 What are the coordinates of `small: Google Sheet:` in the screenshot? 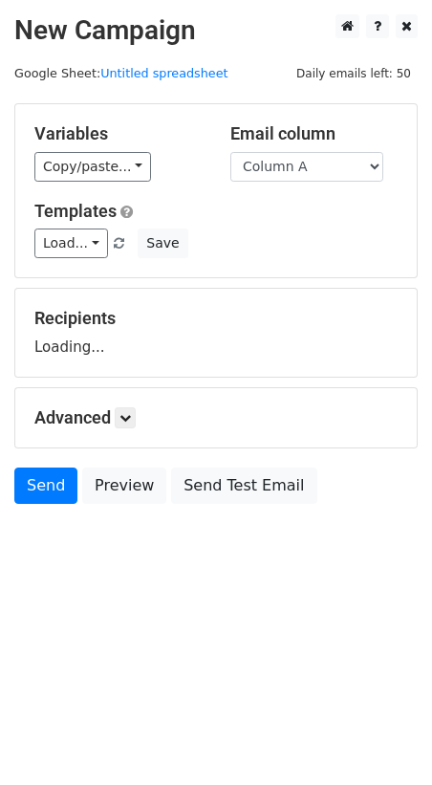 It's located at (121, 73).